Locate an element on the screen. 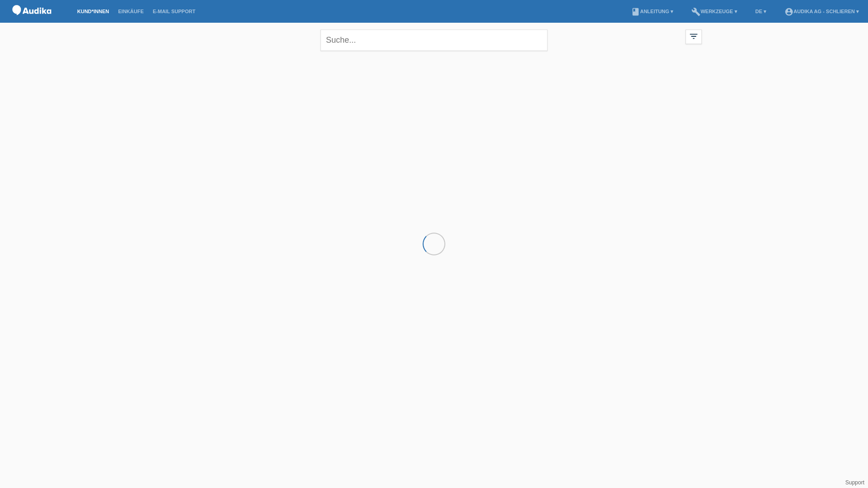 The image size is (868, 488). a: account_circleAudika AG - Schlieren ▾ is located at coordinates (821, 12).